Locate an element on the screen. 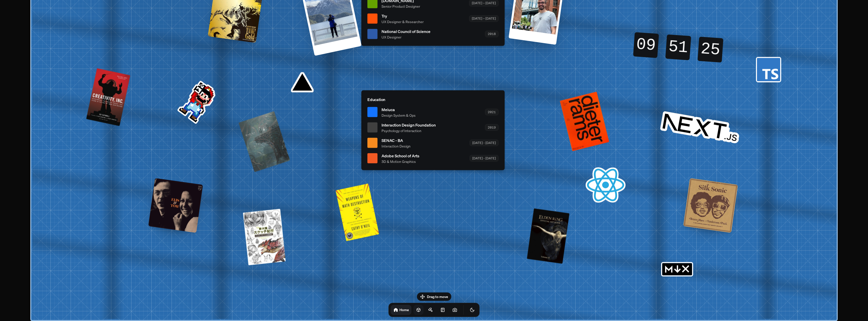 The width and height of the screenshot is (868, 321). span: Psychology of Interaction is located at coordinates (409, 130).